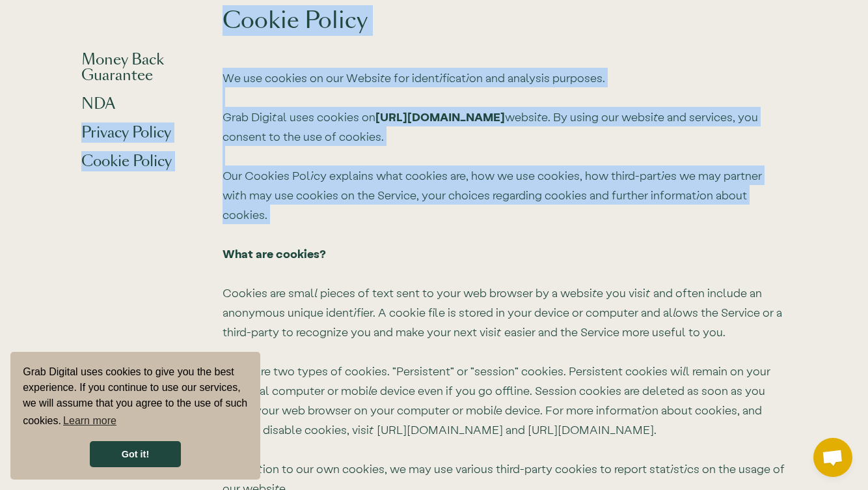 This screenshot has width=868, height=490. I want to click on h3: Cookie Policy, so click(504, 20).